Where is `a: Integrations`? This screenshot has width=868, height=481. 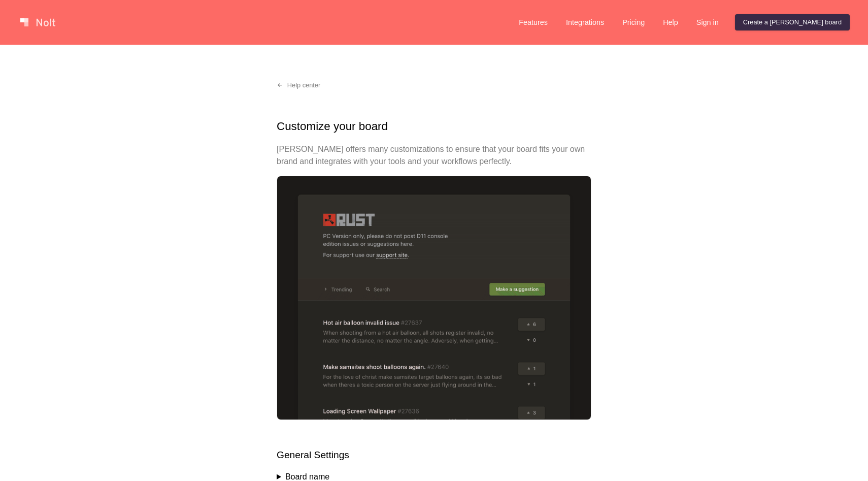 a: Integrations is located at coordinates (584, 22).